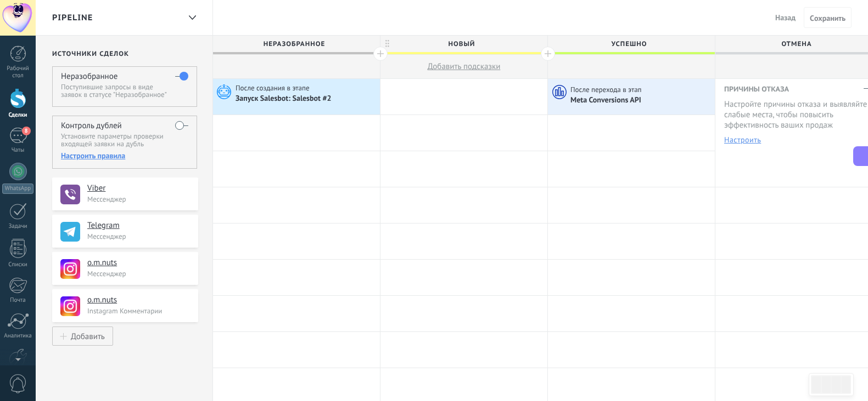 The image size is (868, 401). I want to click on div: Аналитика, so click(18, 336).